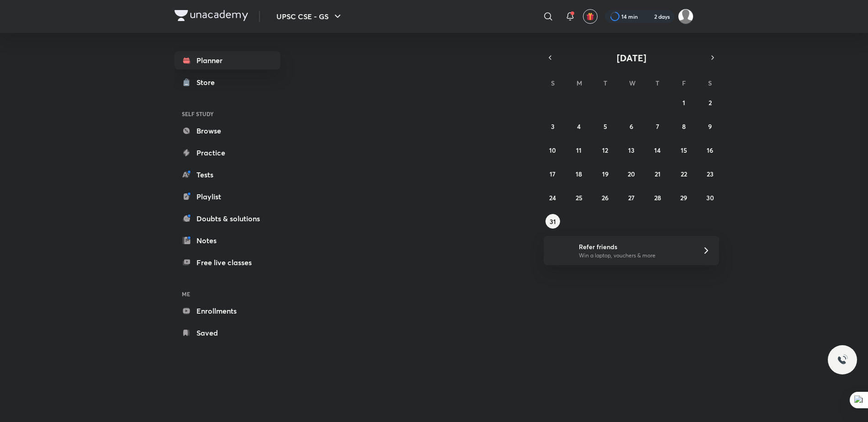  Describe the element at coordinates (658, 197) in the screenshot. I see `button: August 28, 2025` at that location.